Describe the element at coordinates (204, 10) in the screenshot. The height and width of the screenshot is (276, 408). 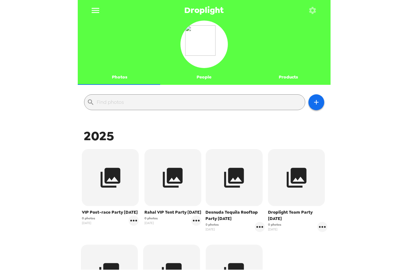
I see `span: Droplight` at that location.